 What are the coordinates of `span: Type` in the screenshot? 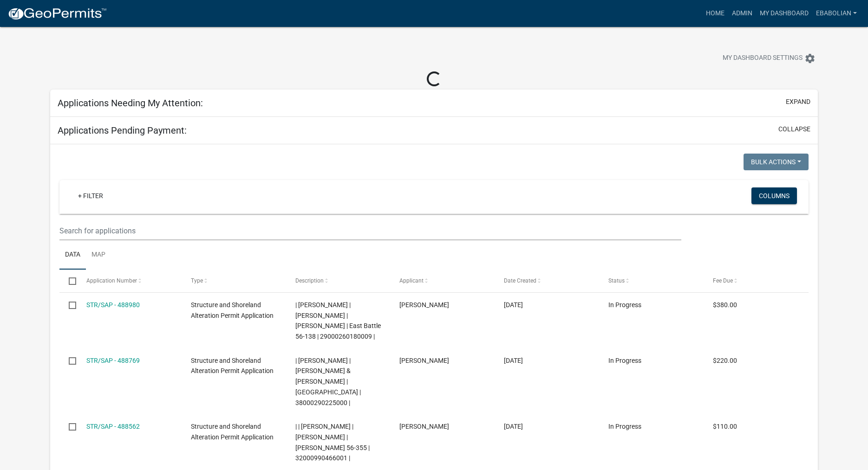 It's located at (197, 281).